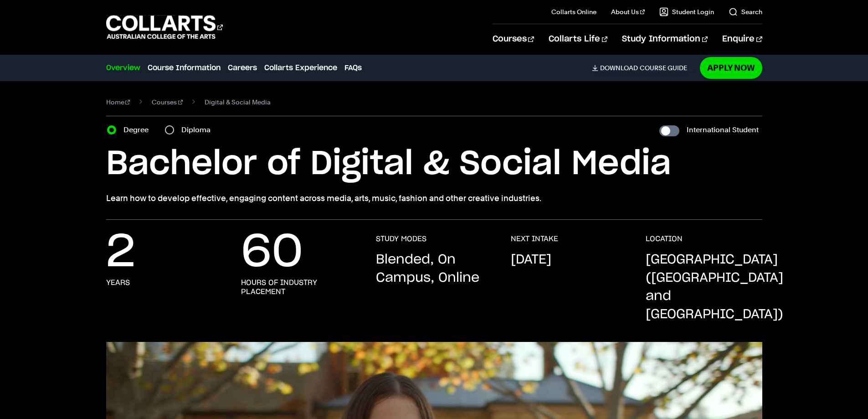  What do you see at coordinates (237, 102) in the screenshot?
I see `span: Digital & Social Media` at bounding box center [237, 102].